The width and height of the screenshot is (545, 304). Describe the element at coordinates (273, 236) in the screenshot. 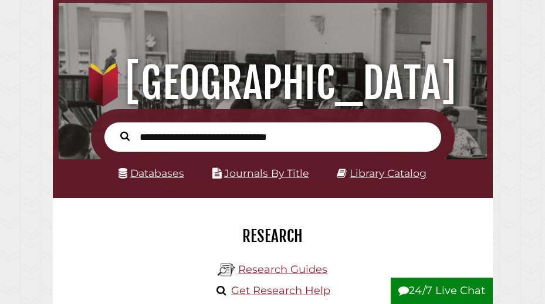

I see `h2: Research` at that location.